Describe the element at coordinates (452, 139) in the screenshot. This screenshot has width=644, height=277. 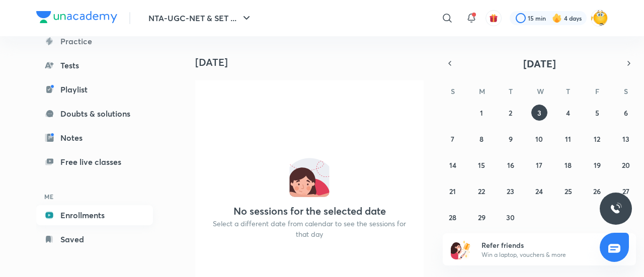
I see `button: September 7, 2025` at that location.